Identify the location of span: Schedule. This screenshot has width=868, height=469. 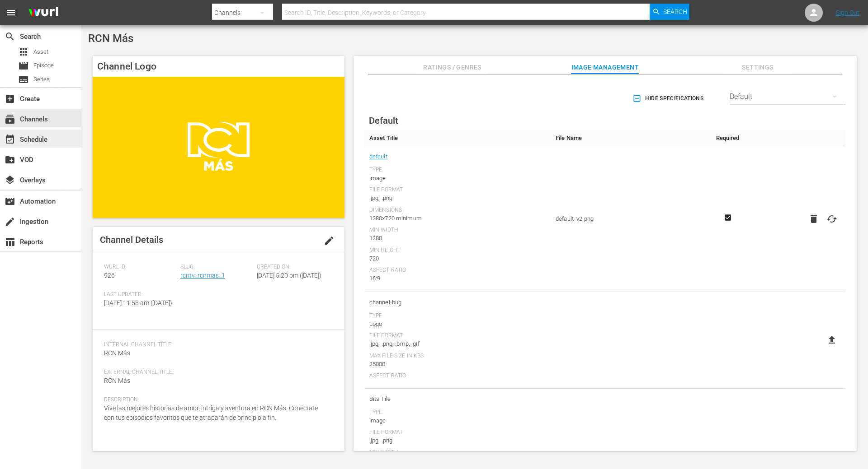
(10, 139).